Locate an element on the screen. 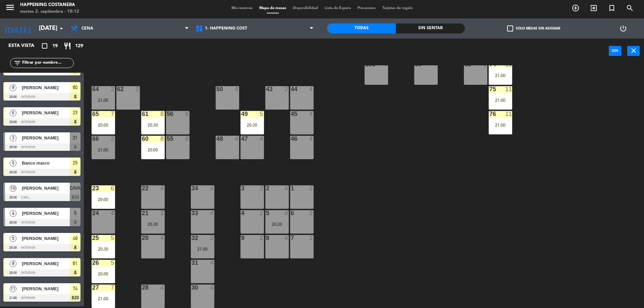 This screenshot has width=644, height=308. div: 86 is located at coordinates (464, 64).